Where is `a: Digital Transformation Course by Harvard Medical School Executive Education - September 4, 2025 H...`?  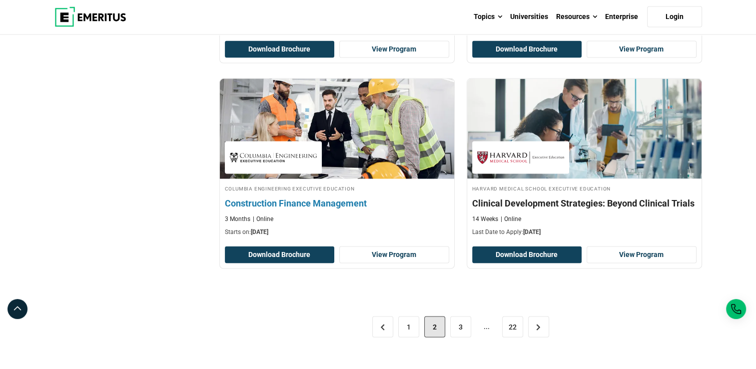
a: Digital Transformation Course by Harvard Medical School Executive Education - September 4, 2025 H... is located at coordinates (584, 160).